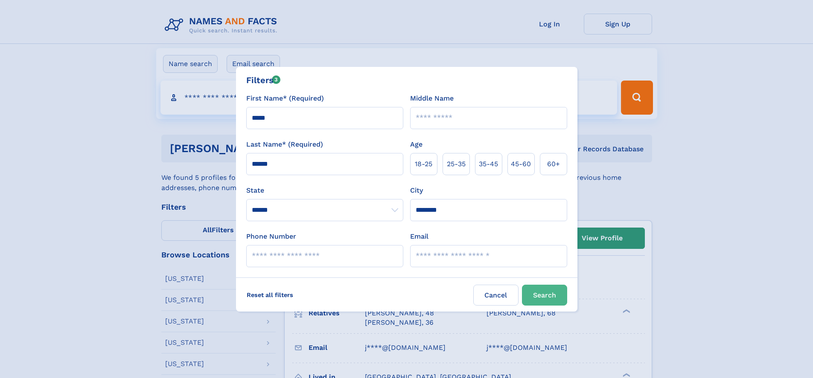  Describe the element at coordinates (271, 237) in the screenshot. I see `label: Phone Number` at that location.